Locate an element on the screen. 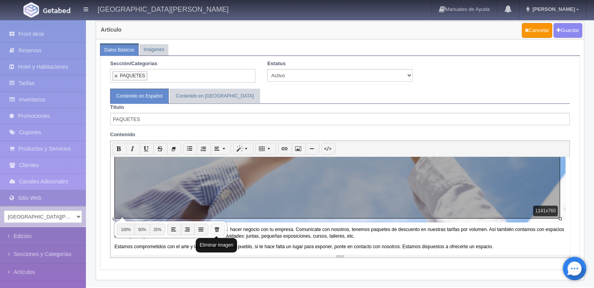 The image size is (594, 288). div: Eliminar imagen is located at coordinates (216, 245).